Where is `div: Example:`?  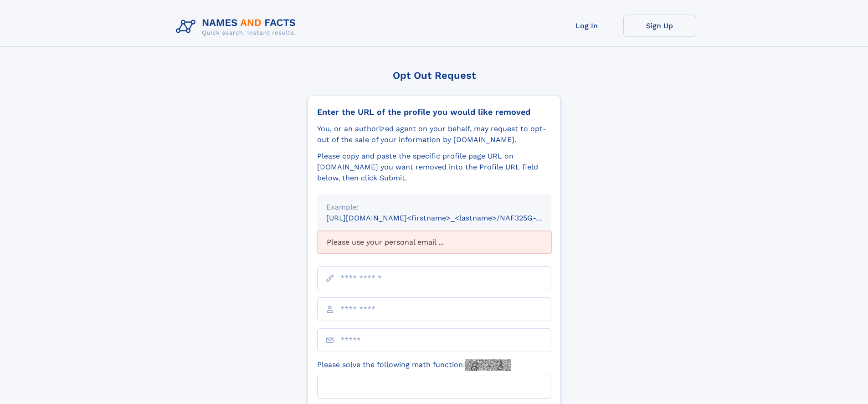
div: Example: is located at coordinates (434, 207).